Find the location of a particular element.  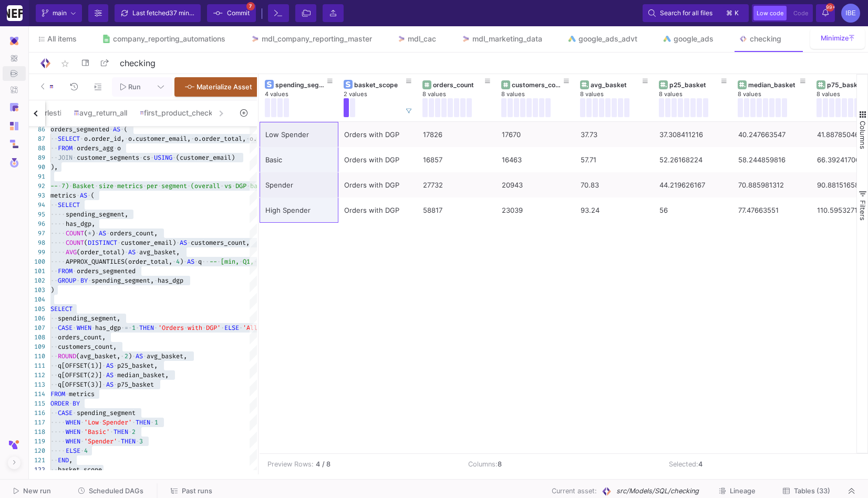

span: 4 is located at coordinates (178, 262).